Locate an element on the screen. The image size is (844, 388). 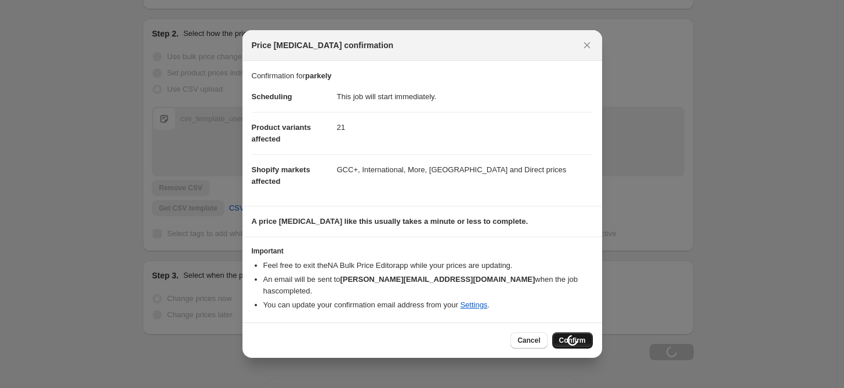
li: Feel free to exit the NA Bulk Price Editor app while your prices are updating. is located at coordinates (428, 266).